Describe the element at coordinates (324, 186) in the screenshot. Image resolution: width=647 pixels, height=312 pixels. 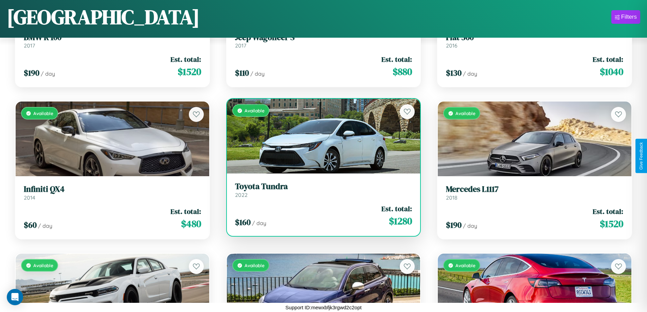
I see `h3: Toyota Tundra` at that location.